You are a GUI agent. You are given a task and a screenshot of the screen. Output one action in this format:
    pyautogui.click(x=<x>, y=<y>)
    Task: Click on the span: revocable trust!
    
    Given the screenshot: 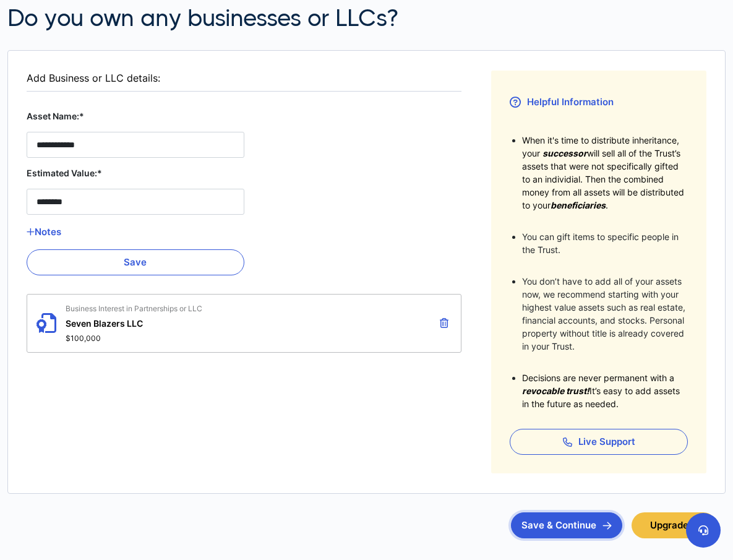 What is the action you would take?
    pyautogui.click(x=556, y=391)
    